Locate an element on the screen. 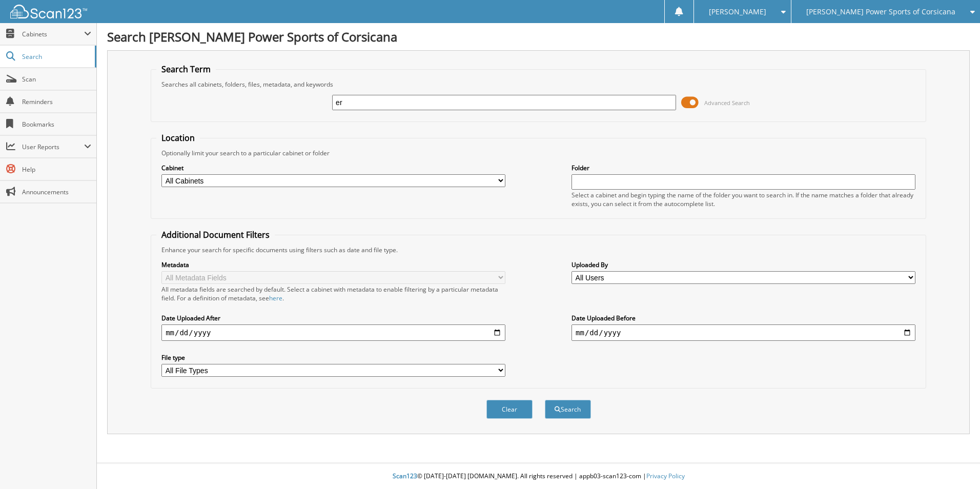  label: Uploaded By is located at coordinates (743, 265).